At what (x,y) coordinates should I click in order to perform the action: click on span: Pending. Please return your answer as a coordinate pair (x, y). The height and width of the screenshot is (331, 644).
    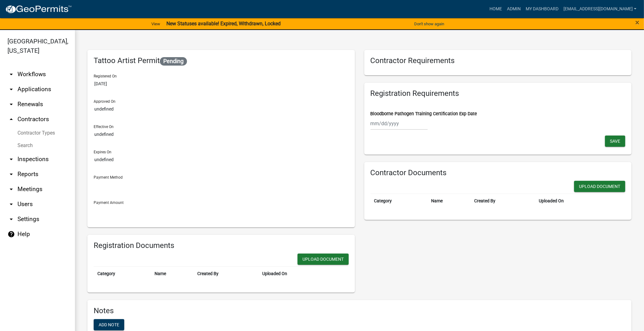
    Looking at the image, I should click on (174, 61).